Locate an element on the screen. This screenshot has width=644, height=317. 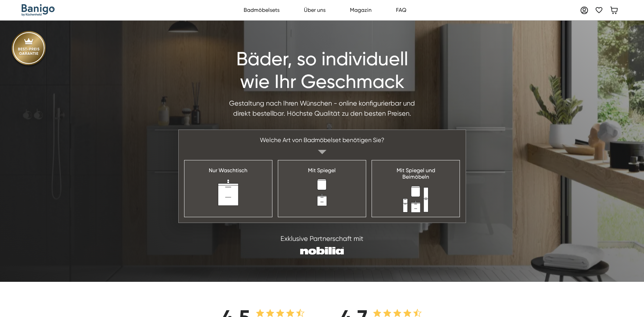
a: Mit Spiegel undBeimöbeln is located at coordinates (416, 189).